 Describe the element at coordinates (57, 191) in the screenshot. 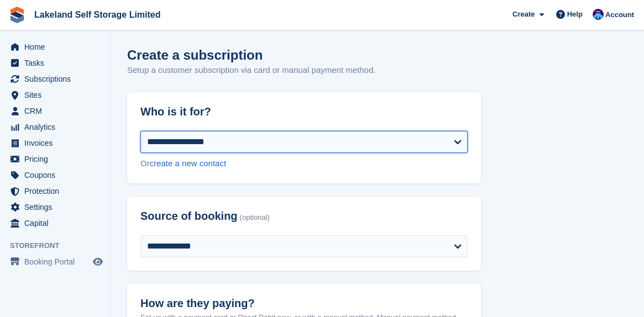

I see `span: Protection` at that location.